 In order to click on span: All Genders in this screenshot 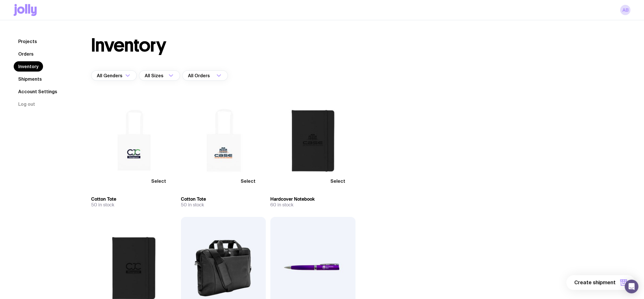, I will do `click(110, 75)`.